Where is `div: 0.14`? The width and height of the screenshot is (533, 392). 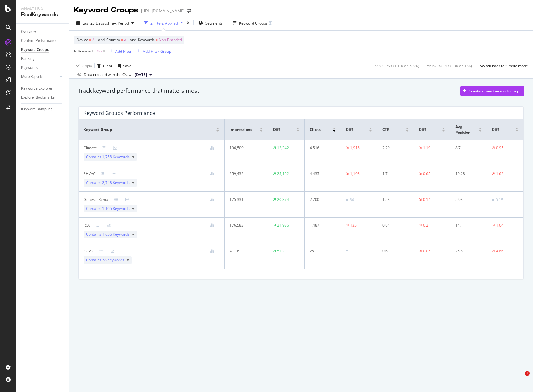
div: 0.14 is located at coordinates (427, 200).